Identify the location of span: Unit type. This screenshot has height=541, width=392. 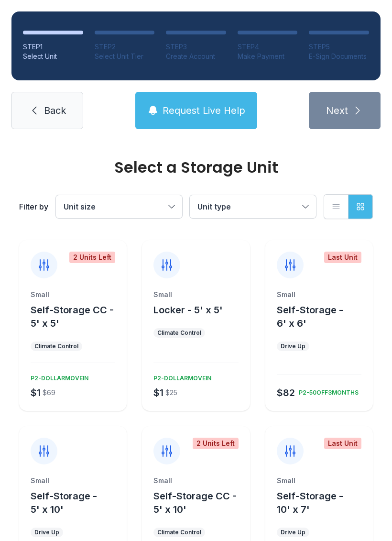
(214, 207).